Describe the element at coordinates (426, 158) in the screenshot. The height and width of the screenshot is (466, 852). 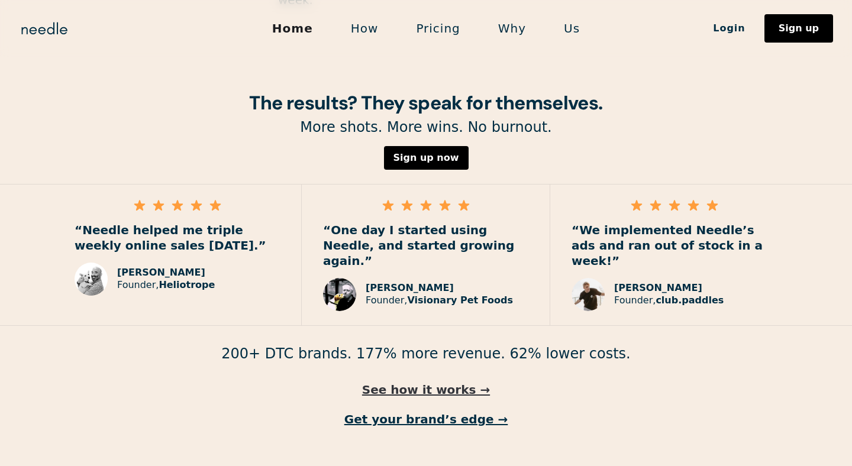
I see `div: Sign up now` at that location.